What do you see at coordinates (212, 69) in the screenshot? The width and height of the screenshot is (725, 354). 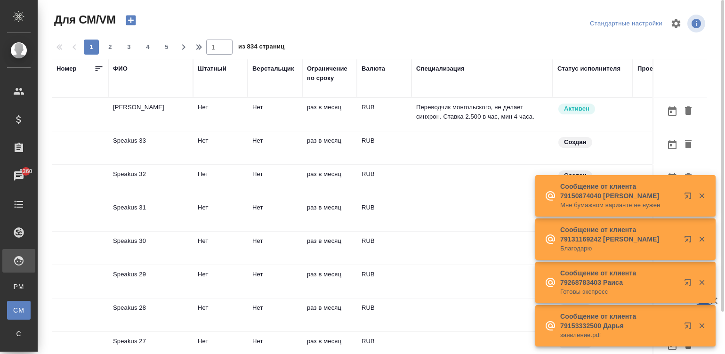 I see `div: Штатный` at bounding box center [212, 69].